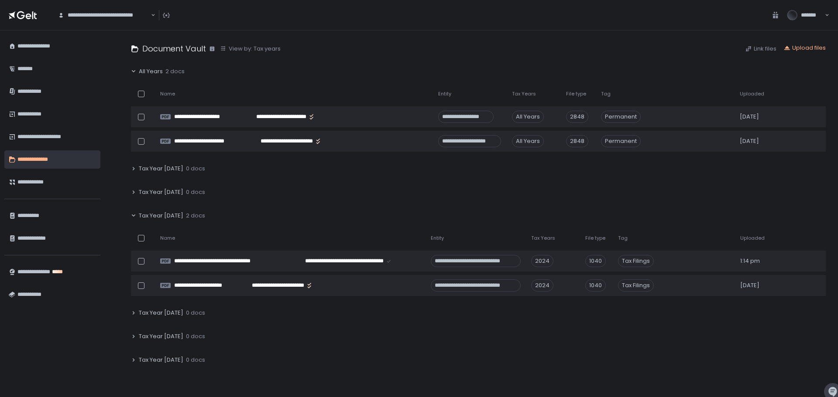 The width and height of the screenshot is (838, 397). I want to click on div: Link files, so click(760, 49).